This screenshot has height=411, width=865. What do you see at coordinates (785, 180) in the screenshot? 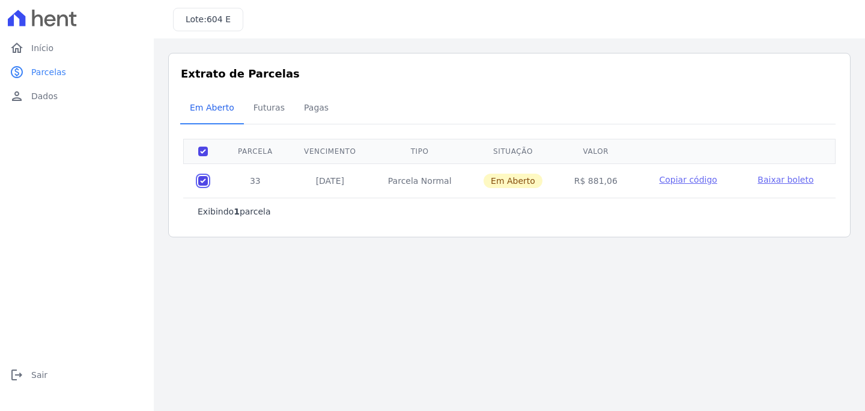
I see `span: Baixar boleto` at bounding box center [785, 180].